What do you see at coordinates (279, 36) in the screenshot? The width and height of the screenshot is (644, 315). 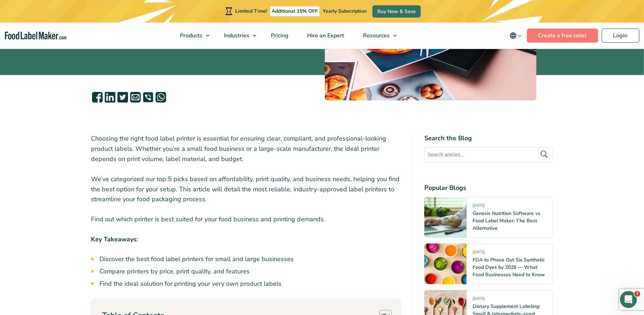 I see `a: Pricing` at bounding box center [279, 36].